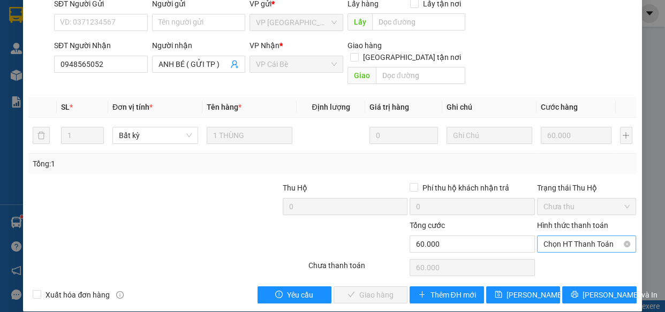 Image resolution: width=665 pixels, height=312 pixels. Describe the element at coordinates (370, 295) in the screenshot. I see `button: checkGiao hàng` at that location.